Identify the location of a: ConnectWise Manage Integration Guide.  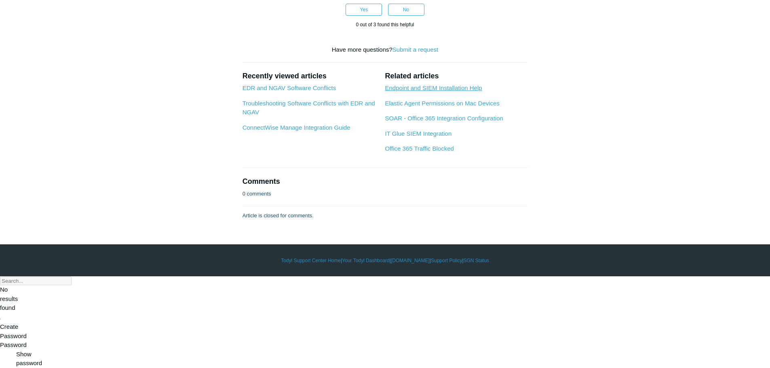
(296, 127).